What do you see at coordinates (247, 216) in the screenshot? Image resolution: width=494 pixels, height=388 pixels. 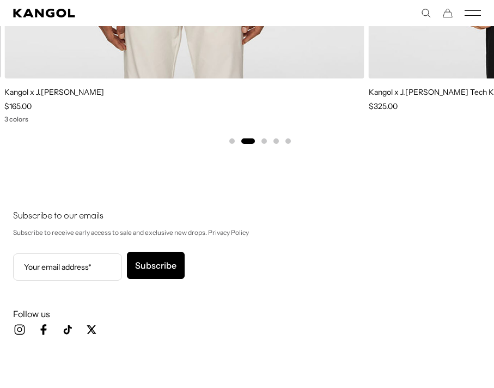 I see `h4: Subscribe to our emails` at bounding box center [247, 216].